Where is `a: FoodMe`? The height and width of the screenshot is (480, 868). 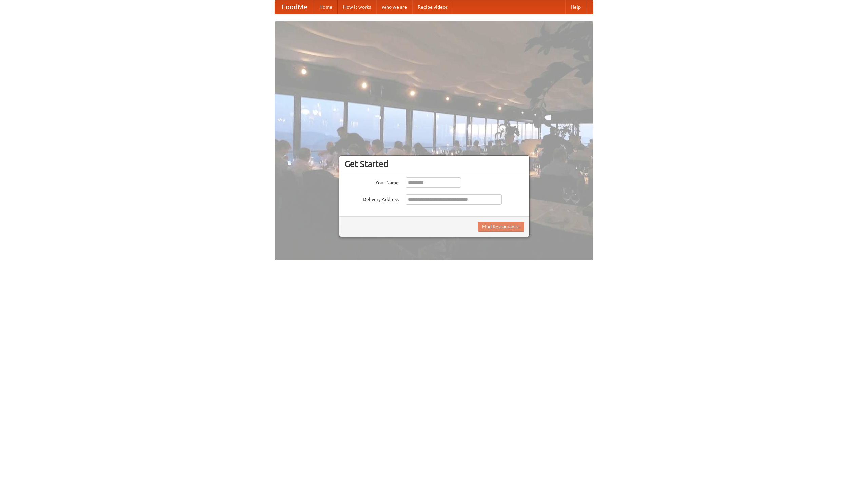
a: FoodMe is located at coordinates (294, 7).